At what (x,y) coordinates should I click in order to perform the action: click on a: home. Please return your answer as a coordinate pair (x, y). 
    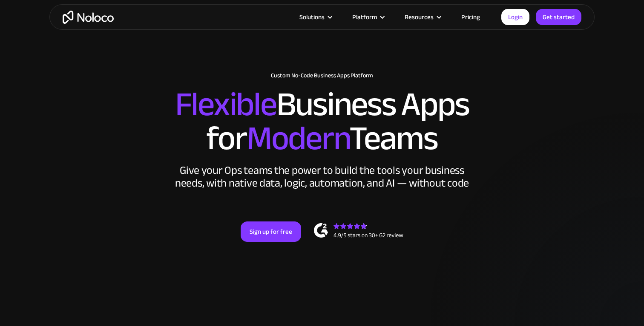
    Looking at the image, I should click on (88, 17).